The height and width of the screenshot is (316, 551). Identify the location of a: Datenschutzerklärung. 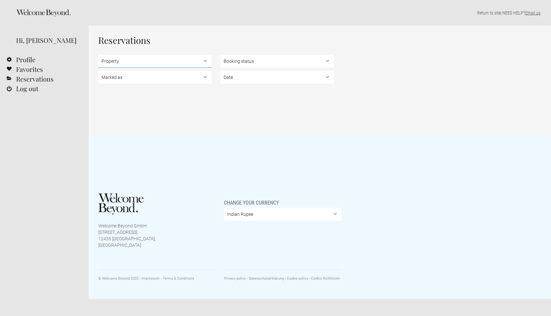
(265, 279).